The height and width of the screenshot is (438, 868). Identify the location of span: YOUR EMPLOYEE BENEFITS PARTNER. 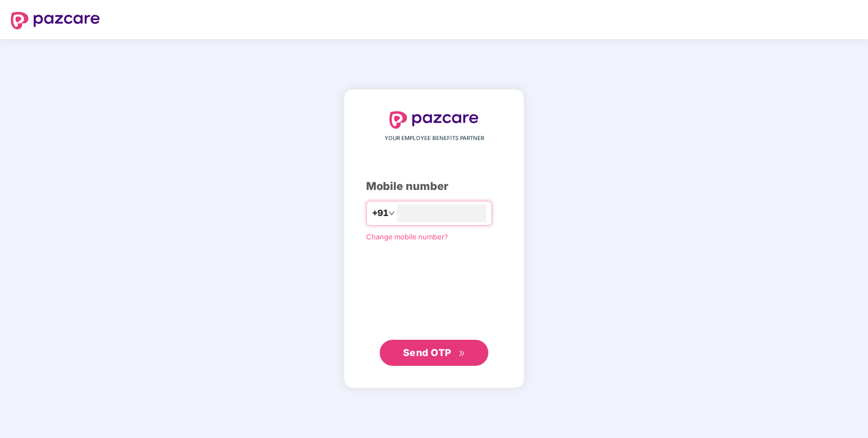
(434, 139).